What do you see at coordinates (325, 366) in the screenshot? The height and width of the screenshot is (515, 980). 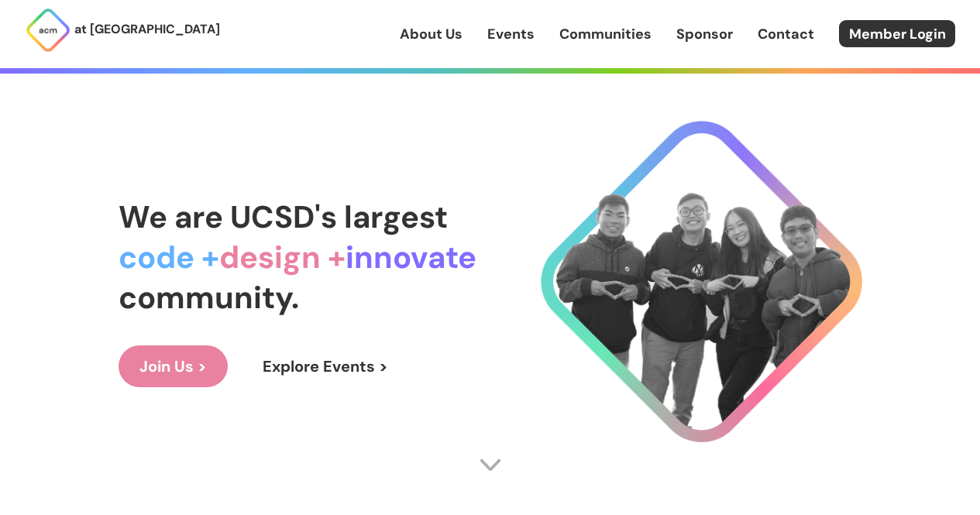 I see `a: Explore Events >` at bounding box center [325, 366].